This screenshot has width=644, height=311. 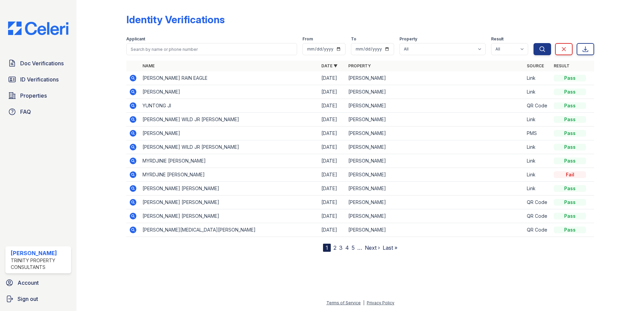 I want to click on span: Properties, so click(x=33, y=96).